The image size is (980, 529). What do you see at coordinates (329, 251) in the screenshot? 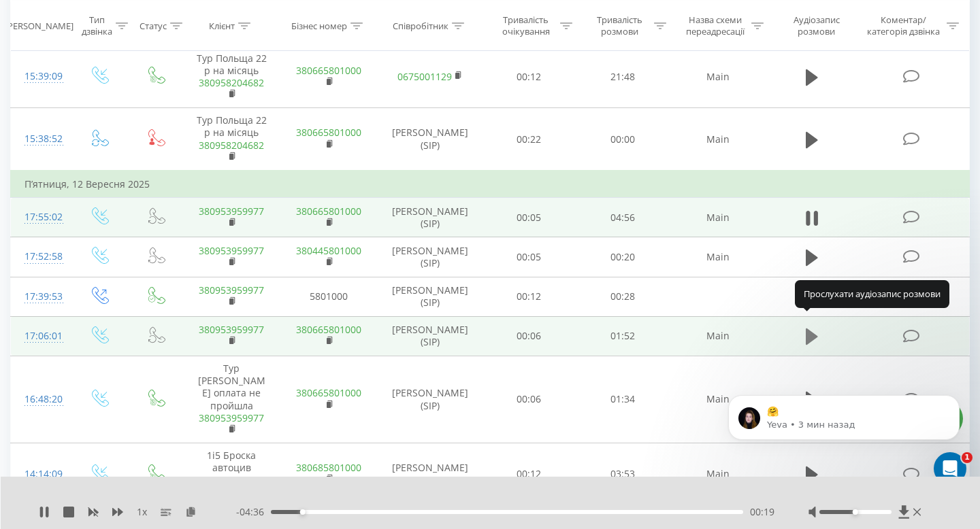
I see `a: 380445801000` at bounding box center [329, 251].